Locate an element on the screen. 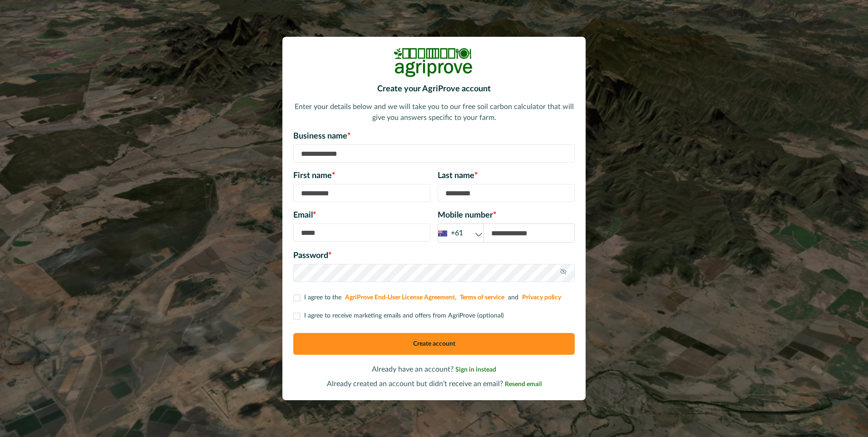 The width and height of the screenshot is (868, 437). p: I agree to the and is located at coordinates (434, 297).